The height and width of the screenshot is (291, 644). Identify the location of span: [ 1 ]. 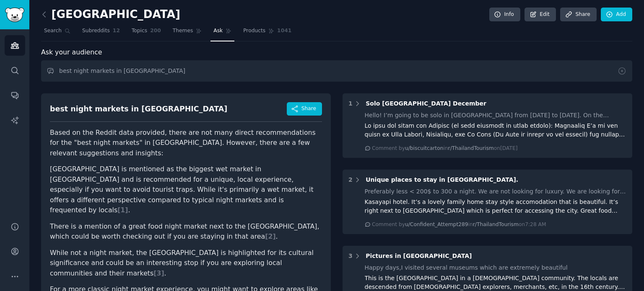
(122, 210).